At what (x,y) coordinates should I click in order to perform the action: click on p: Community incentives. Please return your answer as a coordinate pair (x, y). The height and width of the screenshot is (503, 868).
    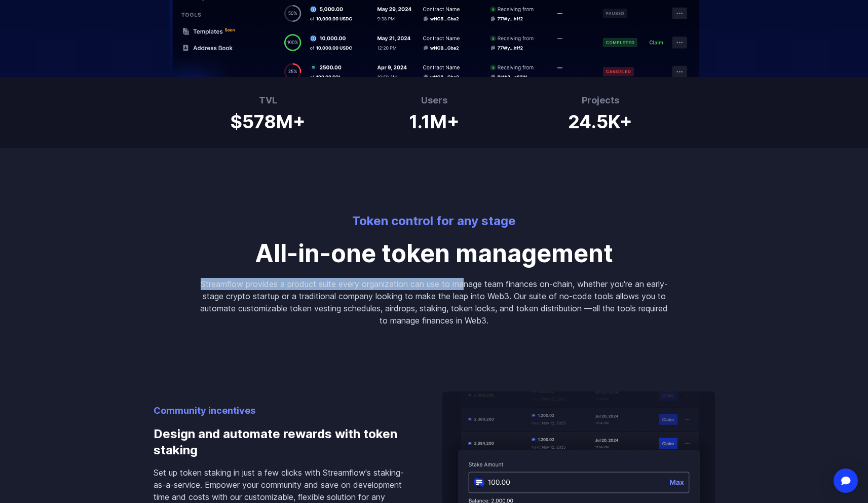
    Looking at the image, I should click on (282, 410).